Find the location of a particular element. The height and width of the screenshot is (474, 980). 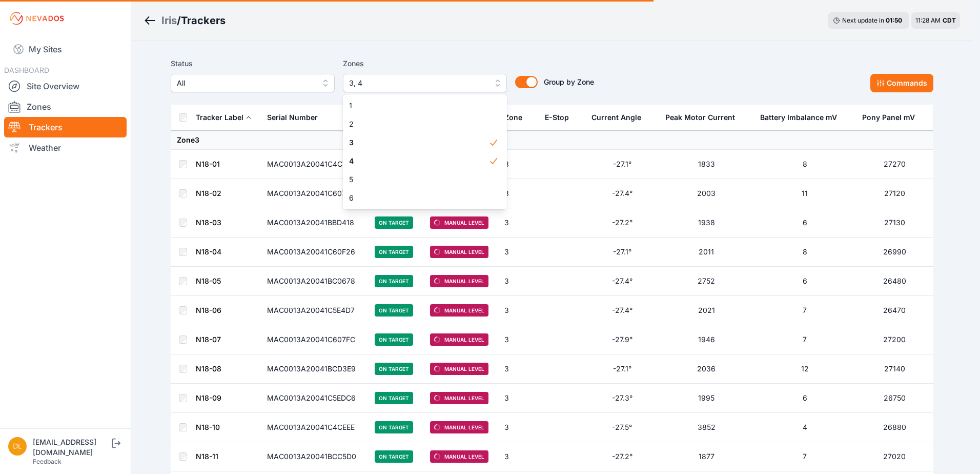

span: 4 is located at coordinates (419, 161).